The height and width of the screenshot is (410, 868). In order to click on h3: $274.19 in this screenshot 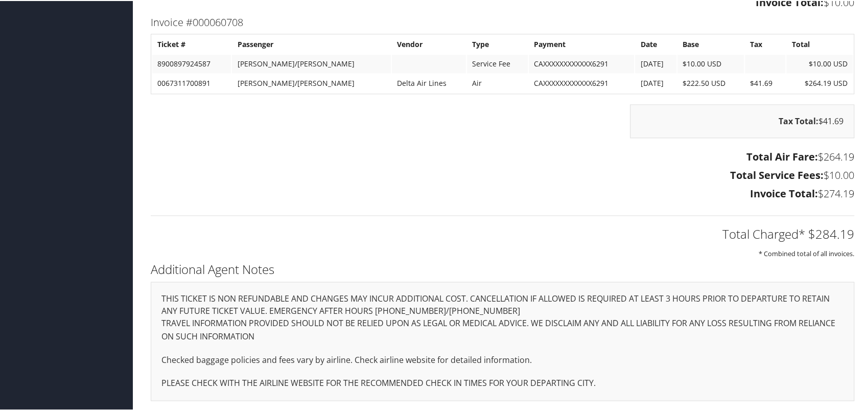, I will do `click(502, 193)`.